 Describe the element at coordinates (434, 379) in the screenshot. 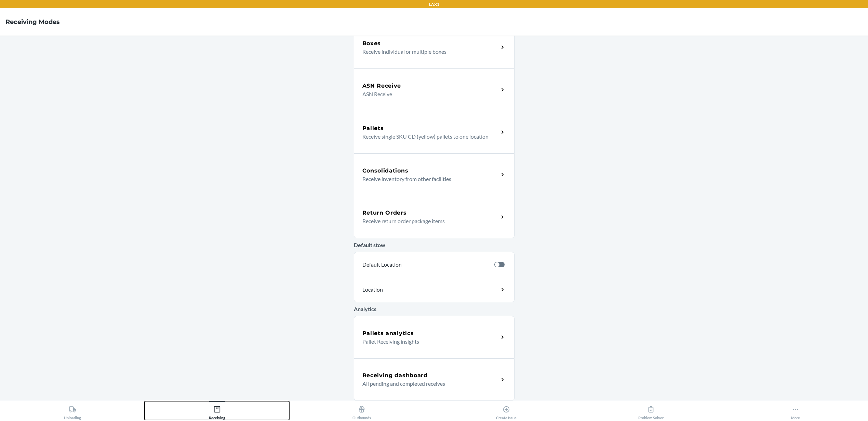

I see `a: Receiving dashboardAll pending and completed receives` at that location.